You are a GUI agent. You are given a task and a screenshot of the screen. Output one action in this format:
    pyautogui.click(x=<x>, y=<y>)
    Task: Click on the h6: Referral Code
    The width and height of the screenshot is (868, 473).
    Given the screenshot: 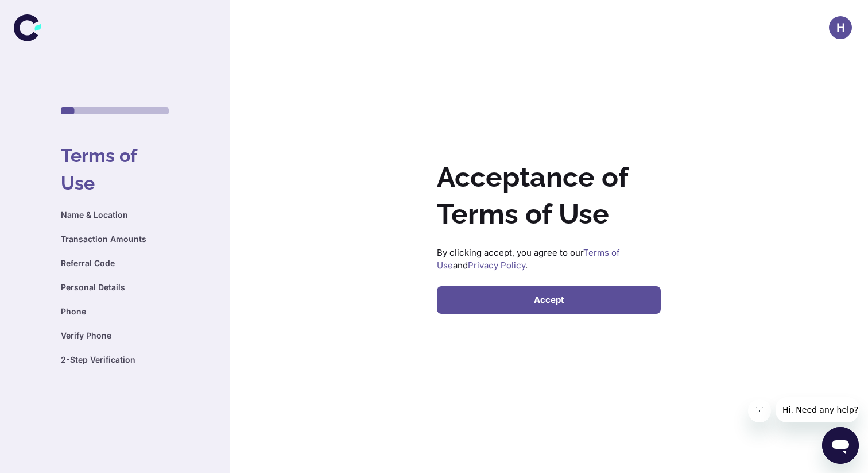 What is the action you would take?
    pyautogui.click(x=115, y=263)
    